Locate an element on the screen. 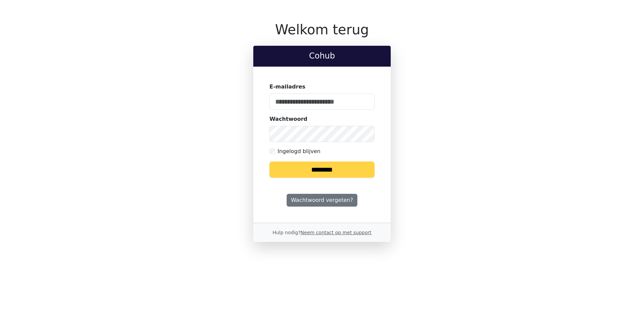 This screenshot has width=644, height=321. label: Wachtwoord is located at coordinates (289, 119).